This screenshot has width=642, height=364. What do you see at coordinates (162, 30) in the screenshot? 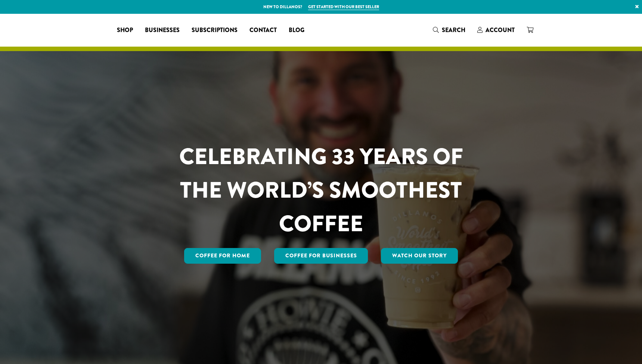
I see `span: Businesses` at bounding box center [162, 30].